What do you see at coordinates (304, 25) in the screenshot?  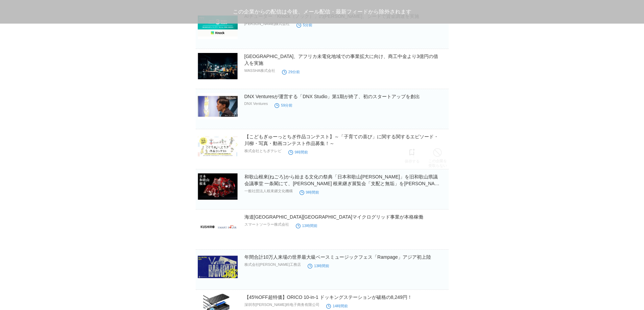 I see `time: 5分前` at bounding box center [304, 25].